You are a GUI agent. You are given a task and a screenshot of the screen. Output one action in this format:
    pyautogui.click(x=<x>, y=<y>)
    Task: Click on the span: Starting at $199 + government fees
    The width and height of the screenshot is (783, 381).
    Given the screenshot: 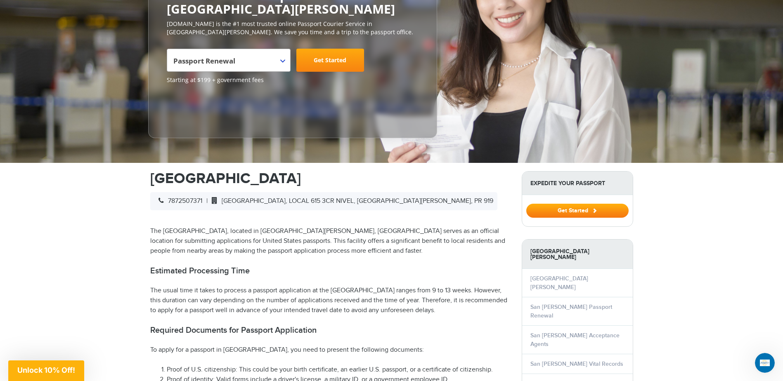 What is the action you would take?
    pyautogui.click(x=292, y=80)
    